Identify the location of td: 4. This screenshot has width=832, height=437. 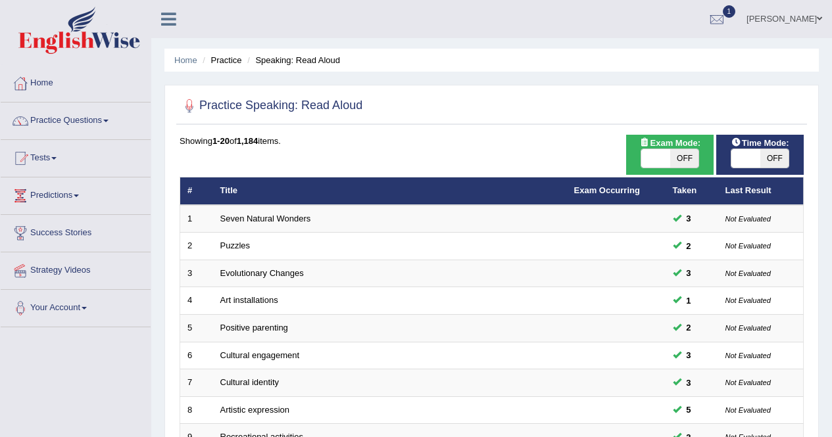
(197, 301).